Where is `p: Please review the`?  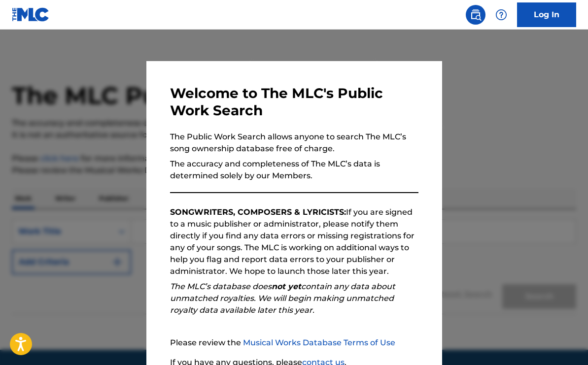
p: Please review the is located at coordinates (294, 343).